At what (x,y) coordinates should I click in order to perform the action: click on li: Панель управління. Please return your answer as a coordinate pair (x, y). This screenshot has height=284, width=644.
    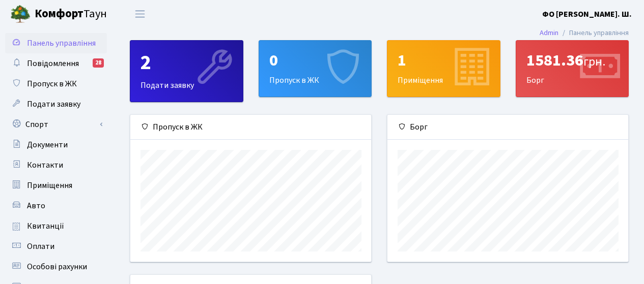
    Looking at the image, I should click on (593, 33).